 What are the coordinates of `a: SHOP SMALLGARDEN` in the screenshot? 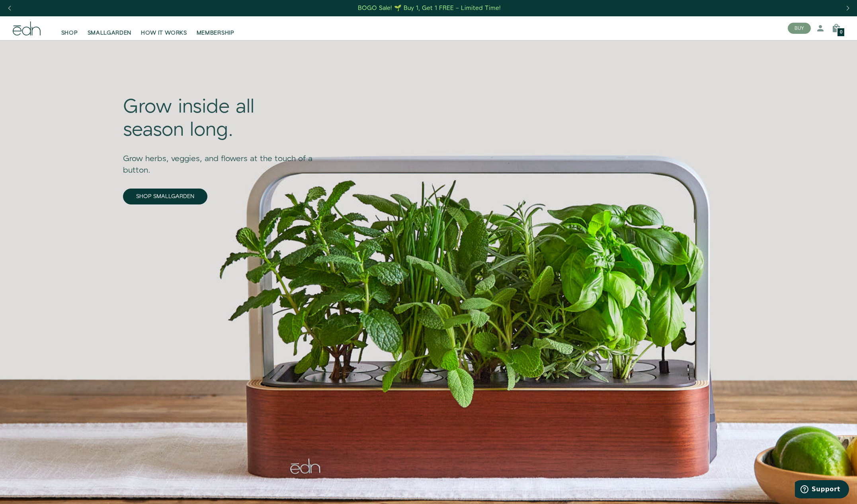 It's located at (166, 197).